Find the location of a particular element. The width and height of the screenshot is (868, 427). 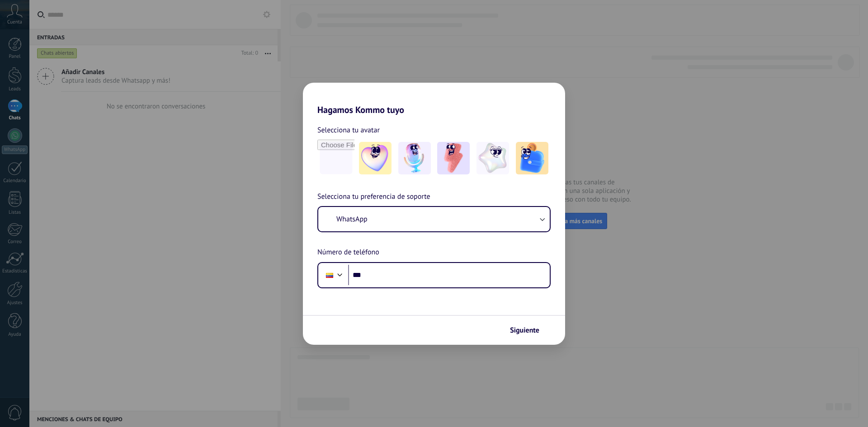

h2: Hagamos Kommo tuyo is located at coordinates (434, 99).